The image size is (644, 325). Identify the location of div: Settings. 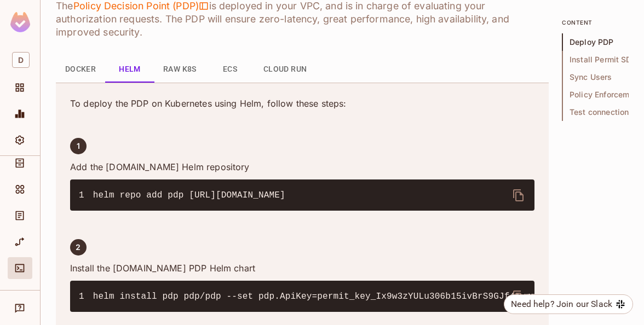
(20, 140).